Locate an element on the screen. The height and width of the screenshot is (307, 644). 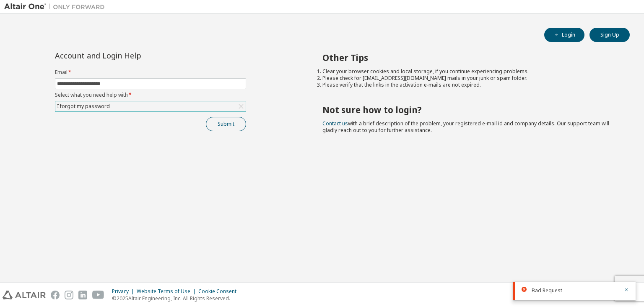
button: Submit is located at coordinates (226, 124).